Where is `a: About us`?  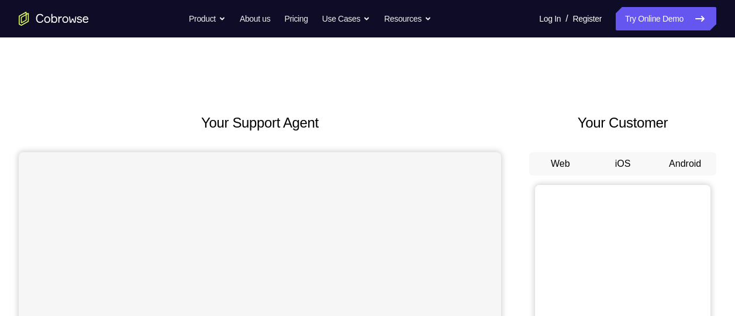 a: About us is located at coordinates (255, 19).